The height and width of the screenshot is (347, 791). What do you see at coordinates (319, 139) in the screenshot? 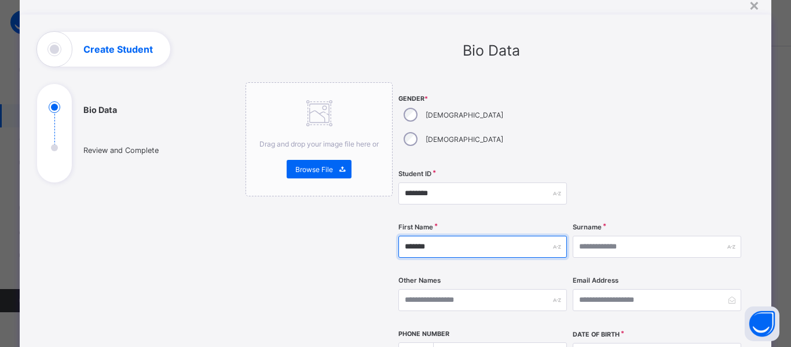
I see `div: Drag and drop your image file here orBrowse File` at bounding box center [319, 139].